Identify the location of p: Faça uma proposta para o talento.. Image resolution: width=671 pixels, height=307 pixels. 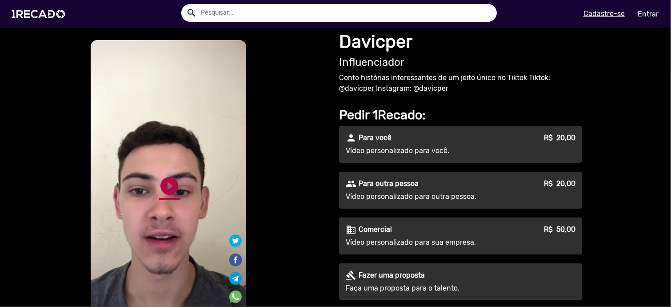
(426, 288).